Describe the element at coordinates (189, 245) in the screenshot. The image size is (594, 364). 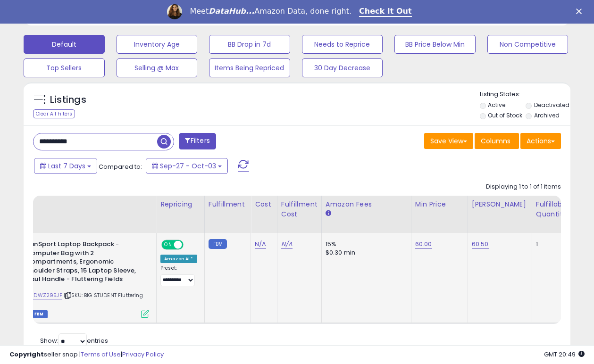
I see `span: OFF` at that location.